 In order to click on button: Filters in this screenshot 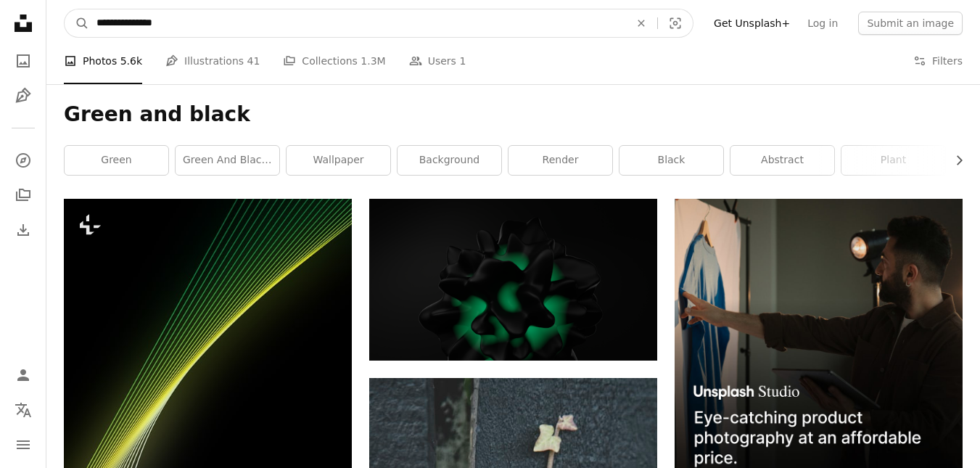, I will do `click(938, 61)`.